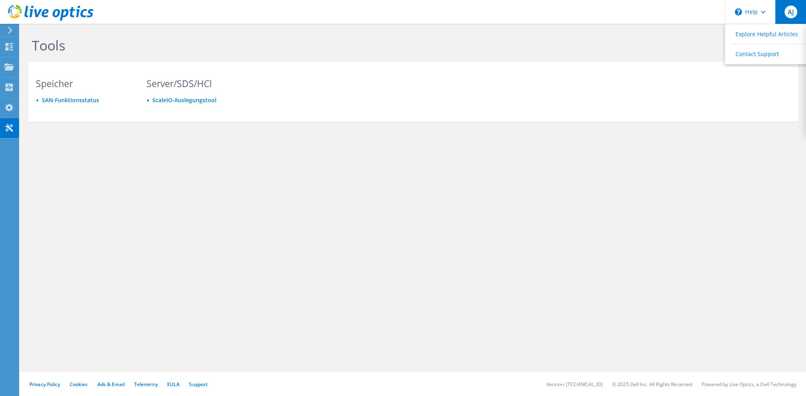 This screenshot has height=396, width=806. What do you see at coordinates (111, 384) in the screenshot?
I see `a: Ads & Email` at bounding box center [111, 384].